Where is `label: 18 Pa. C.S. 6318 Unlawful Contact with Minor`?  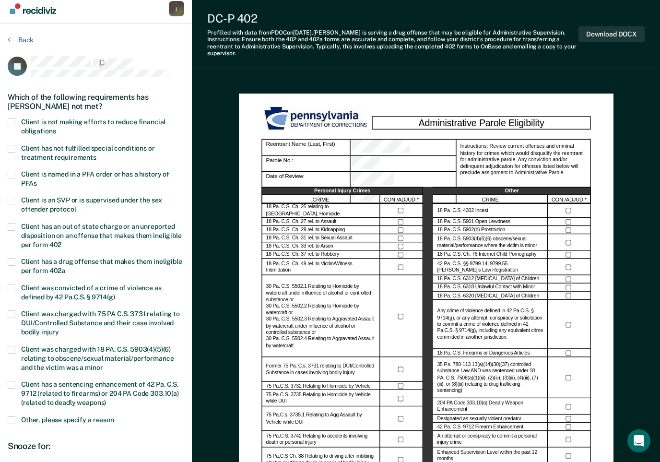 label: 18 Pa. C.S. 6318 Unlawful Contact with Minor is located at coordinates (486, 288).